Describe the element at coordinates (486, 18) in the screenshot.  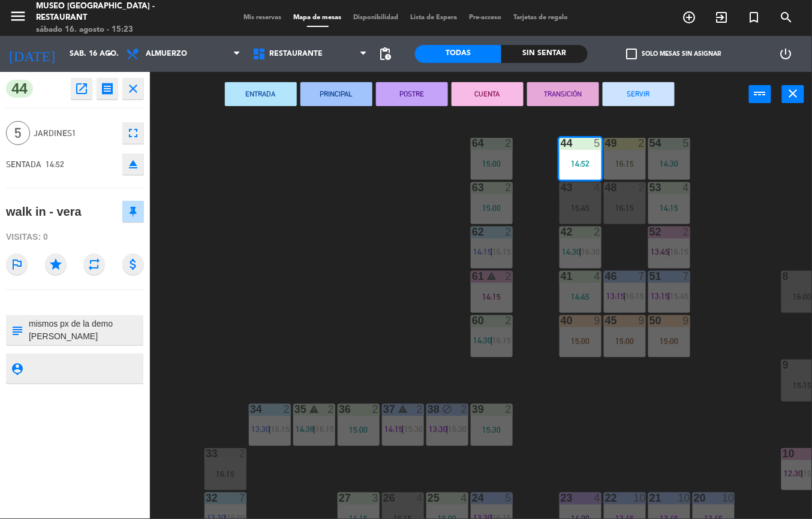
I see `span: Pre-acceso` at that location.